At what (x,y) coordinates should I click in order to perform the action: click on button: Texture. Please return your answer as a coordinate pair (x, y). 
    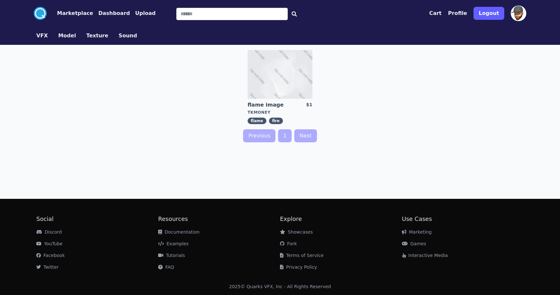
    Looking at the image, I should click on (97, 36).